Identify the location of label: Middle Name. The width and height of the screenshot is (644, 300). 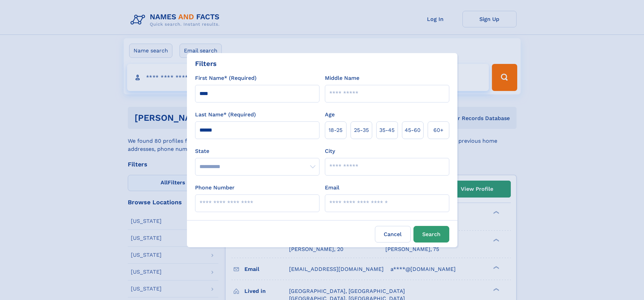
(342, 78).